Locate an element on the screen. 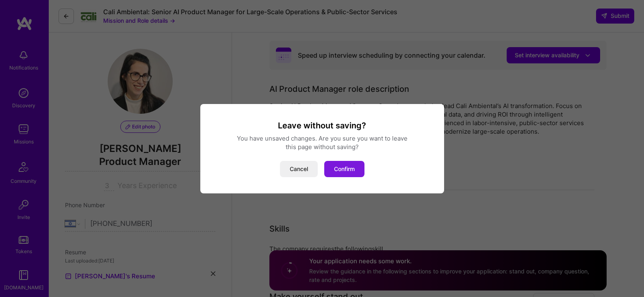 The height and width of the screenshot is (297, 644). button: Confirm is located at coordinates (344, 169).